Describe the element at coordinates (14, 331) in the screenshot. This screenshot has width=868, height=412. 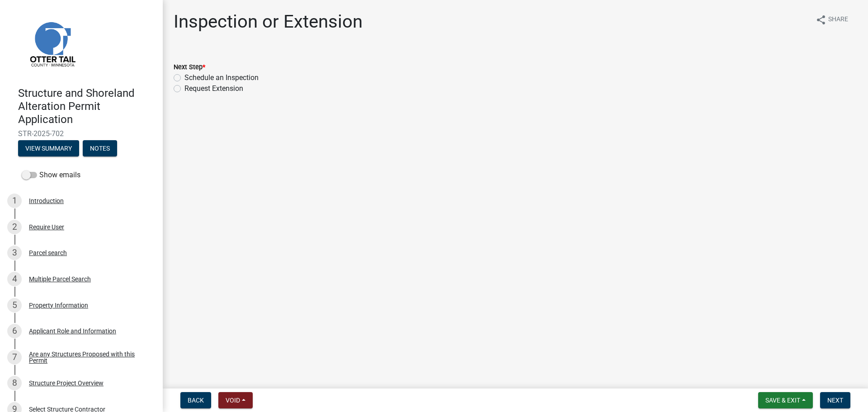
I see `div: 6` at that location.